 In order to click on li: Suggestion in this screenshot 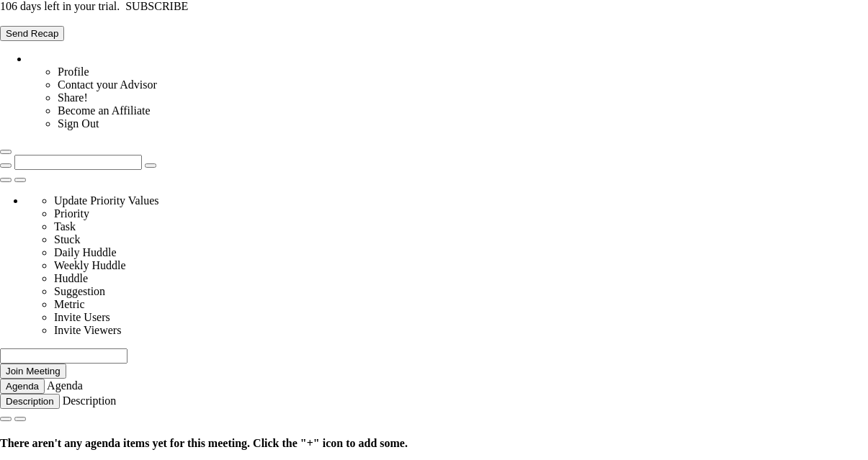, I will do `click(461, 291)`.